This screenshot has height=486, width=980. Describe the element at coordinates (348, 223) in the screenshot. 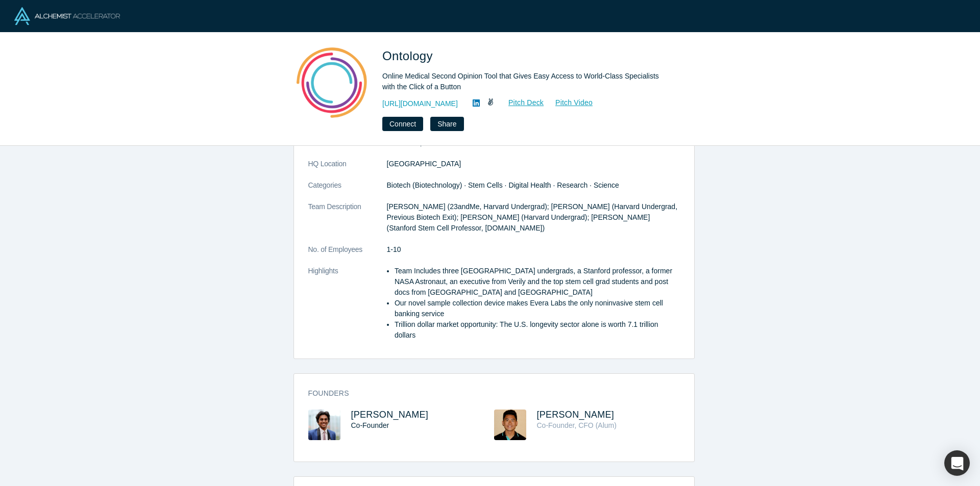

I see `dt: Team Description` at that location.